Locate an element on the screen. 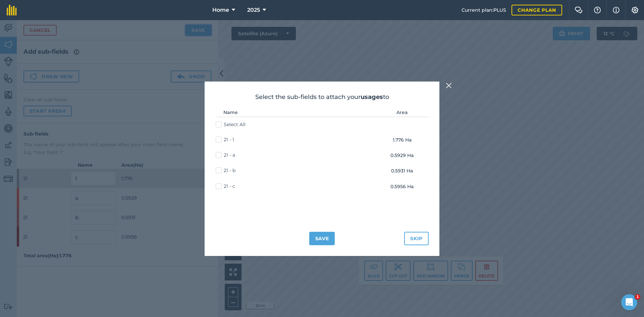 The image size is (644, 317). strong: usages is located at coordinates (372, 97).